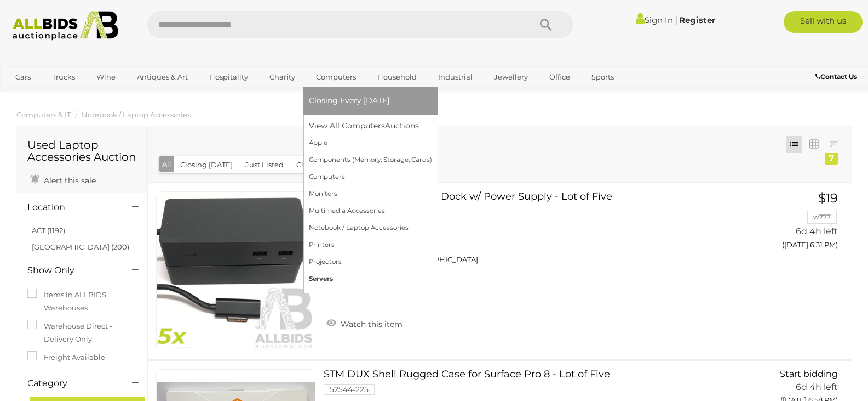 The image size is (868, 401). What do you see at coordinates (828, 198) in the screenshot?
I see `span: $19` at bounding box center [828, 198].